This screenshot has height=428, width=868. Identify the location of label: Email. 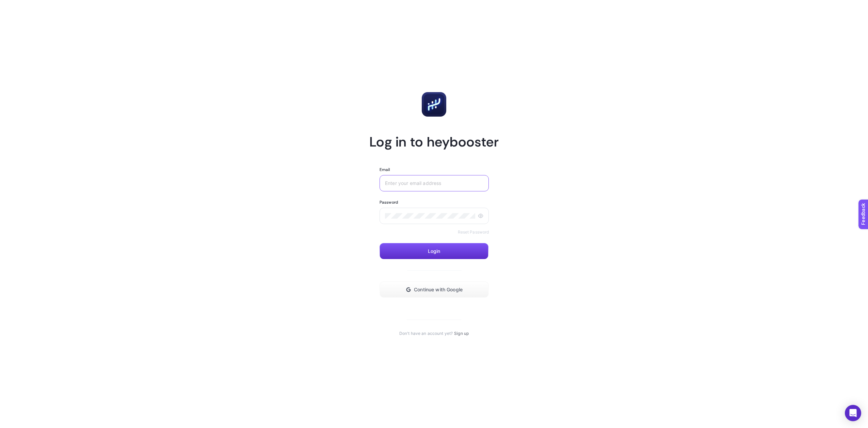
(385, 170).